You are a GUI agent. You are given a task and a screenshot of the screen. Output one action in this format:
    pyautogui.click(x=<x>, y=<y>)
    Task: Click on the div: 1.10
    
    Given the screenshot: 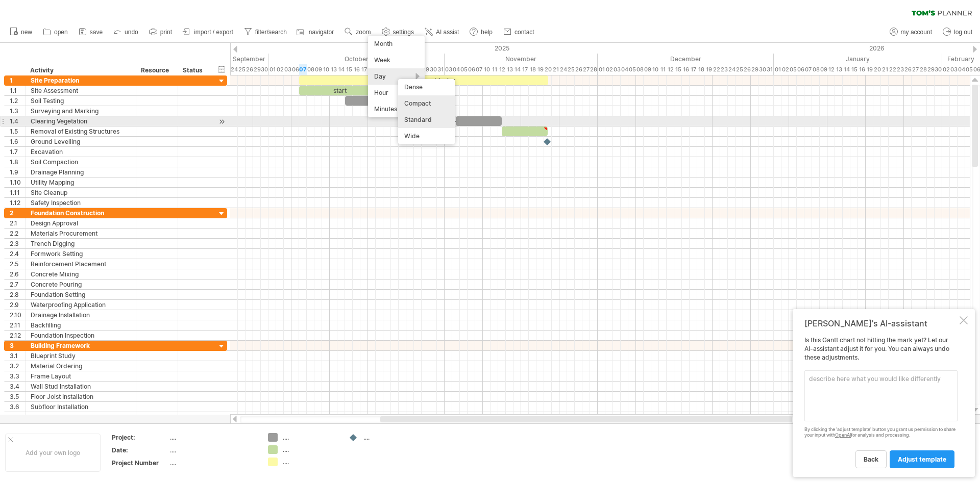 What is the action you would take?
    pyautogui.click(x=18, y=182)
    